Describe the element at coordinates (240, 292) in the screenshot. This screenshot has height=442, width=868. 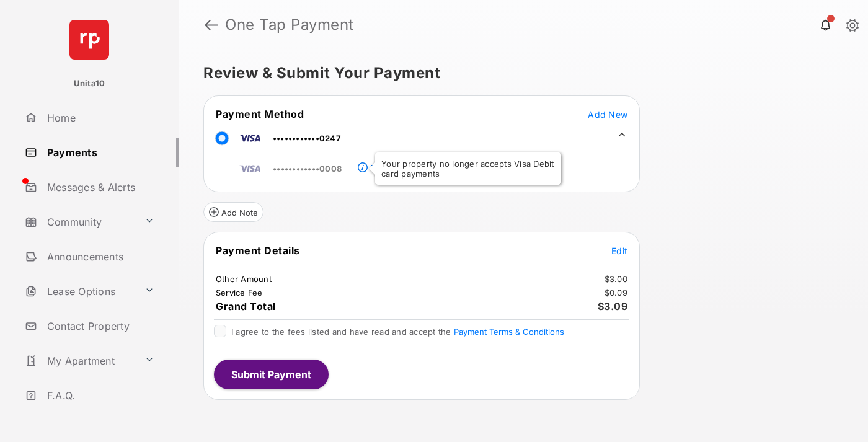
I see `td: Service Fee` at that location.